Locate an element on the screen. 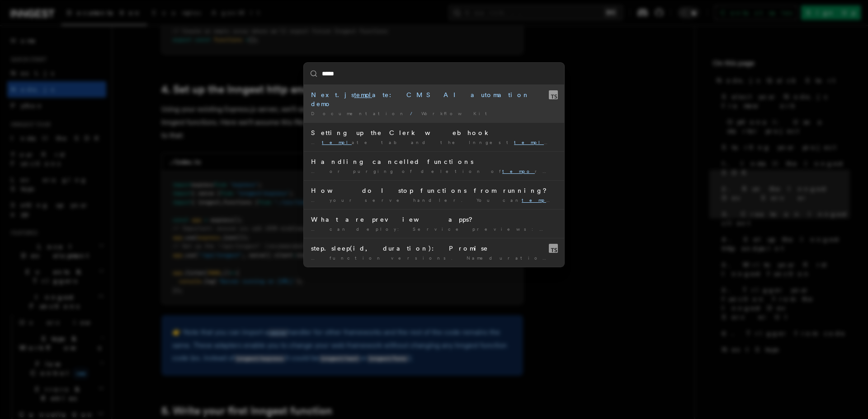 The width and height of the screenshot is (868, 419). div: Next.js ate: CMS AI automation demo is located at coordinates (434, 100).